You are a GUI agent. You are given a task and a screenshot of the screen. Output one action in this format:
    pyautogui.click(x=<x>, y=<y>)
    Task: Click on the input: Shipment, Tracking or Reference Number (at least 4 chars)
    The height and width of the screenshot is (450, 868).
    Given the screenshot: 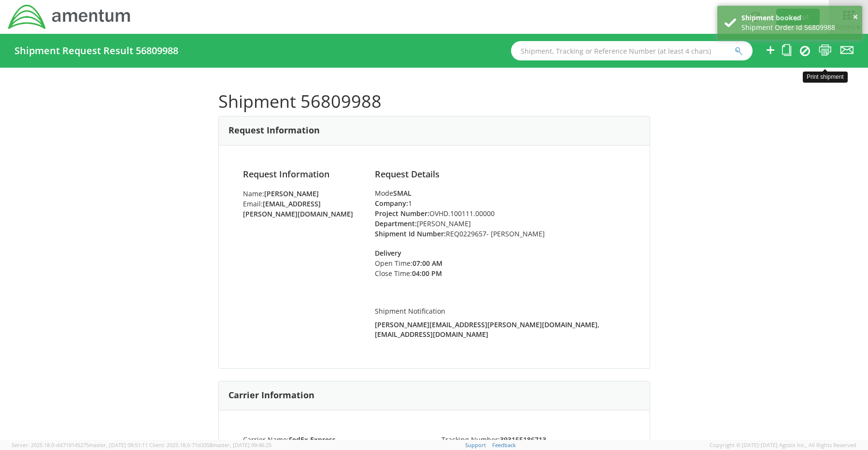 What is the action you would take?
    pyautogui.click(x=632, y=51)
    